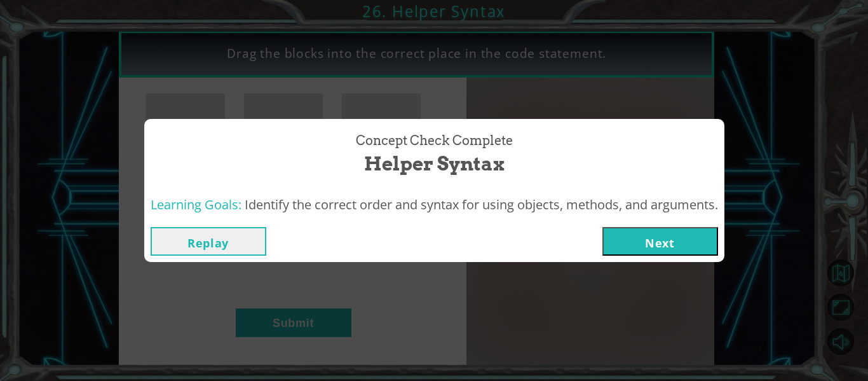  I want to click on span: Identify the correct order and syntax for using objects, methods, and arguments., so click(481, 204).